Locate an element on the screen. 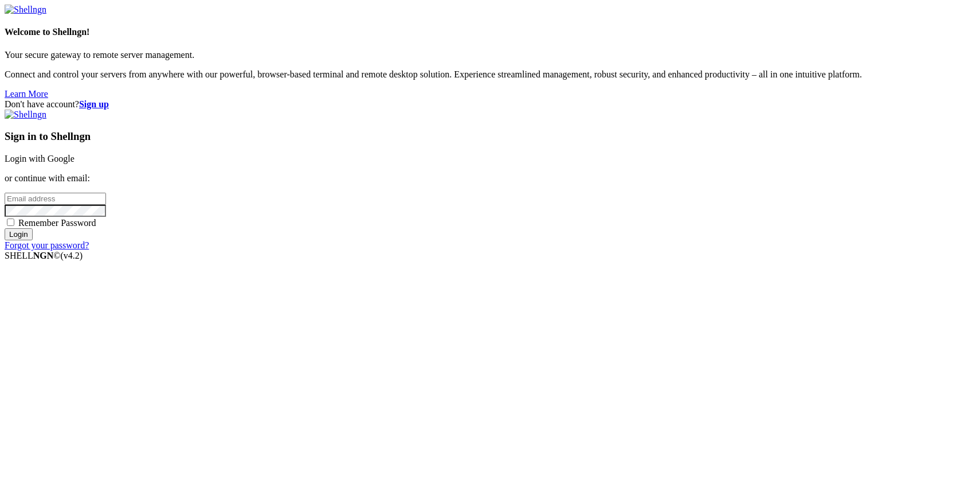 The height and width of the screenshot is (499, 980). p: or continue with email: is located at coordinates (490, 178).